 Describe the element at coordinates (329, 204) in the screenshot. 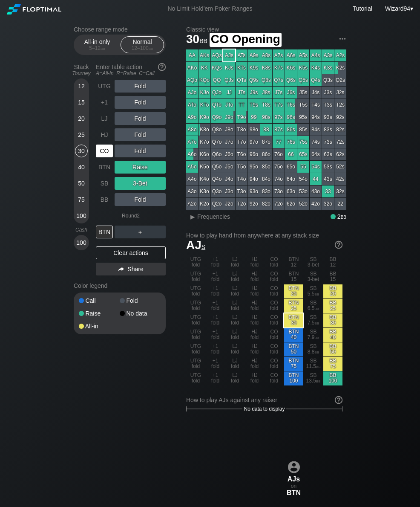

I see `div: 32o` at that location.